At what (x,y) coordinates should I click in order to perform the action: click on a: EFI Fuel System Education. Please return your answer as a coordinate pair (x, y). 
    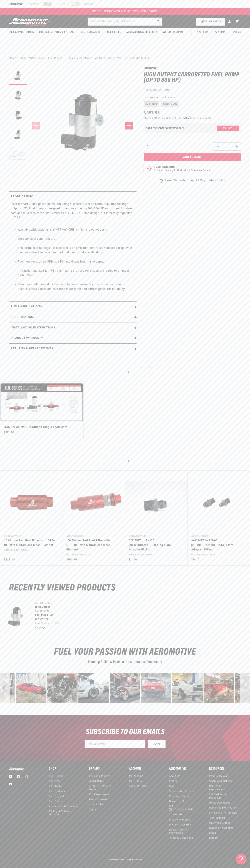
    Looking at the image, I should click on (224, 797).